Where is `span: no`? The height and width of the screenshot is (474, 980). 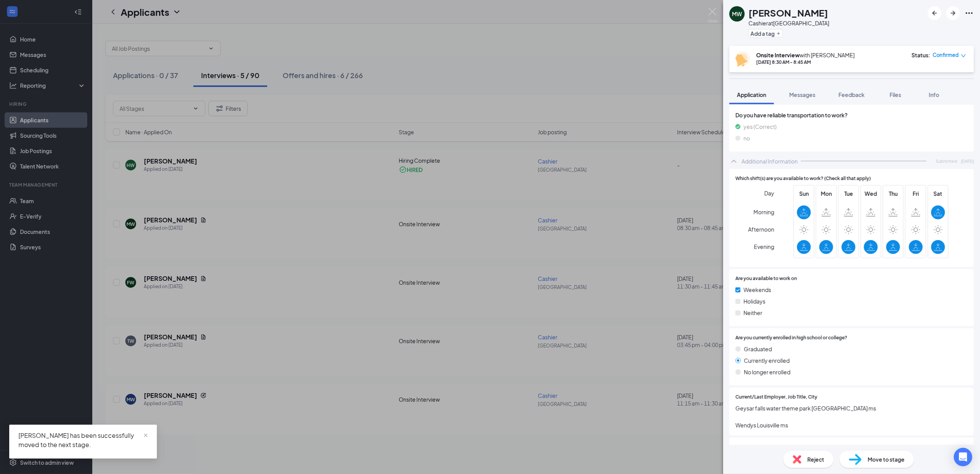
span: no is located at coordinates (746, 138).